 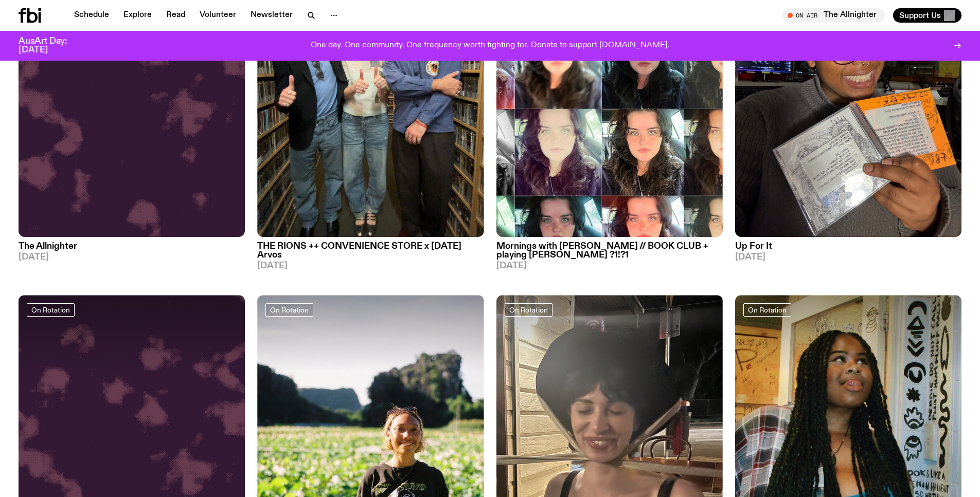 I want to click on h3: The Allnighter, so click(x=132, y=246).